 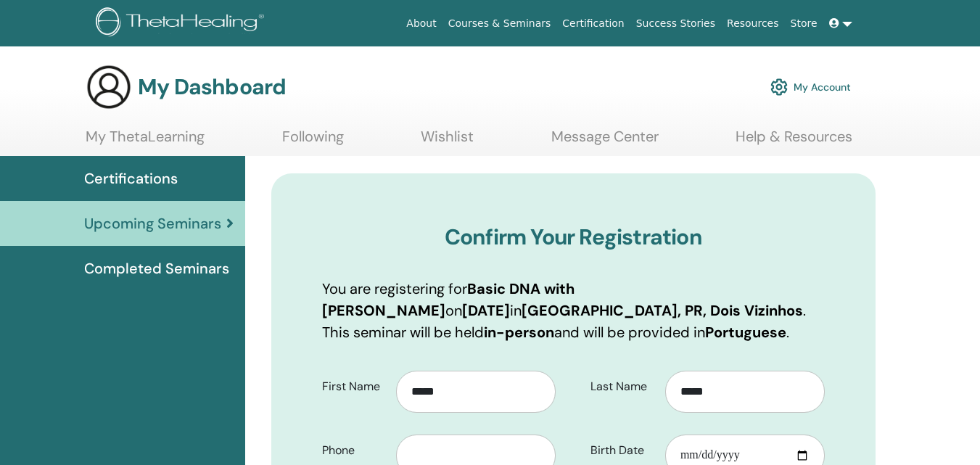 I want to click on a: My Account, so click(x=810, y=87).